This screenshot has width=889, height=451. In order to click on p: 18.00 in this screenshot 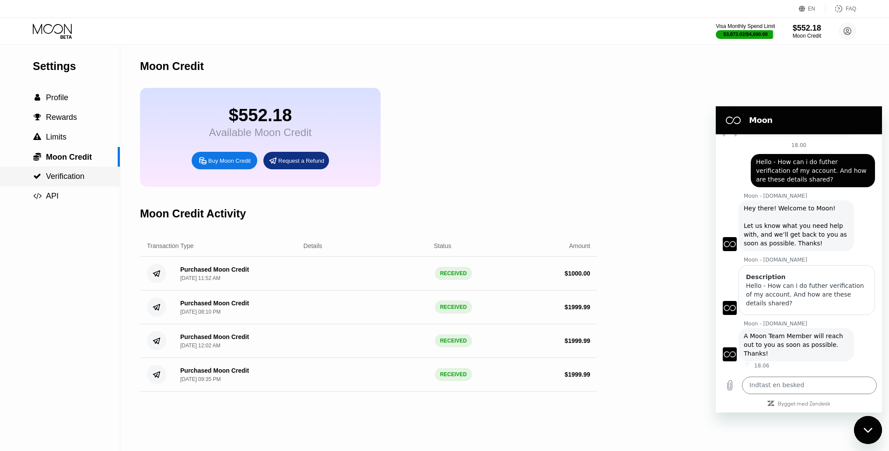, I will do `click(83, 39)`.